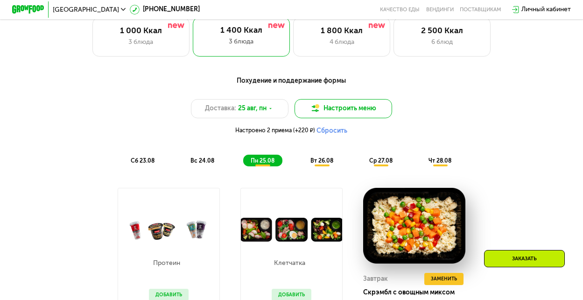 The image size is (583, 300). I want to click on div: Похудение и поддержание формы, so click(291, 81).